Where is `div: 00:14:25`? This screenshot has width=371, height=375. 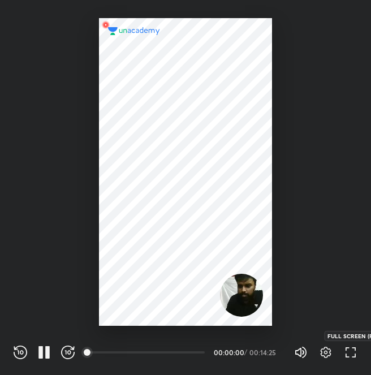 div: 00:14:25 is located at coordinates (265, 353).